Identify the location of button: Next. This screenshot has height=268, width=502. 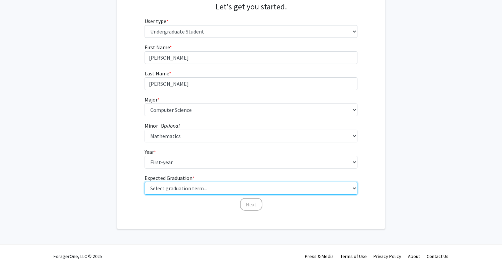
(251, 204).